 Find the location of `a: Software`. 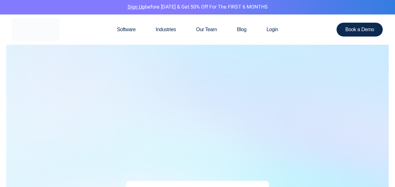

a: Software is located at coordinates (126, 30).